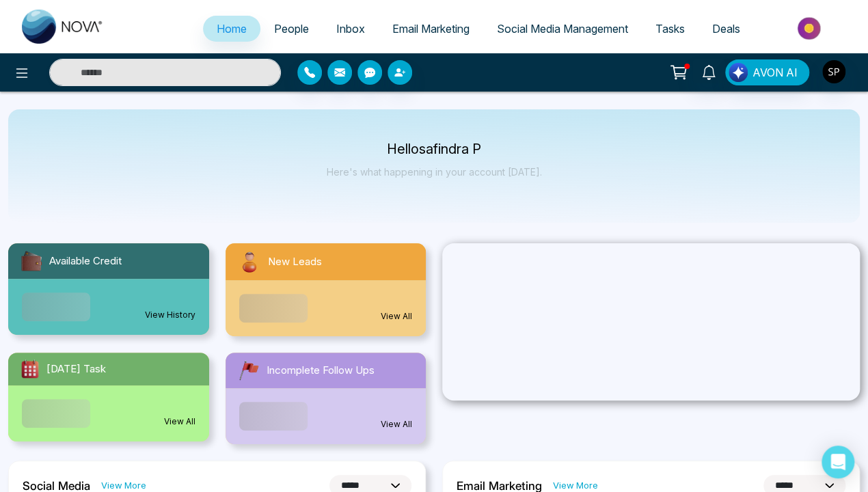 The image size is (868, 492). I want to click on a: Deals, so click(726, 29).